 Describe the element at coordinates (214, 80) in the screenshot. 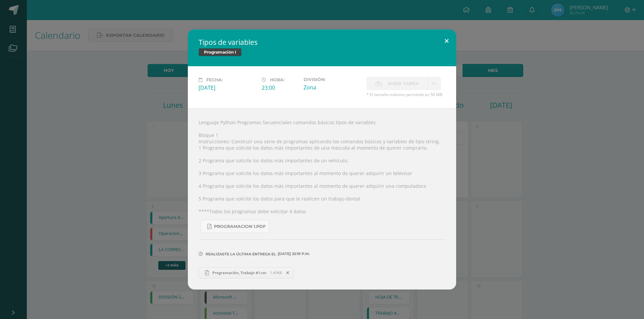

I see `span: Fecha:` at that location.